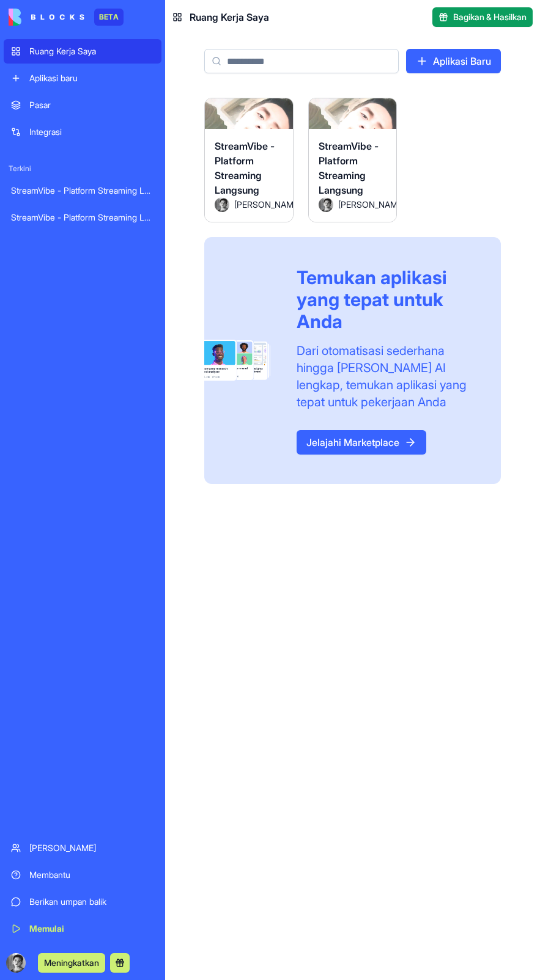 This screenshot has width=540, height=980. What do you see at coordinates (46, 928) in the screenshot?
I see `font: Memulai` at bounding box center [46, 928].